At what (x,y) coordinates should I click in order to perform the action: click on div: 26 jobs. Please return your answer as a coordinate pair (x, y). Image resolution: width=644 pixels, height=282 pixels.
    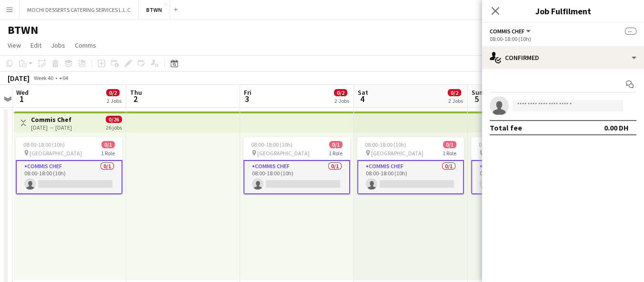
    Looking at the image, I should click on (114, 127).